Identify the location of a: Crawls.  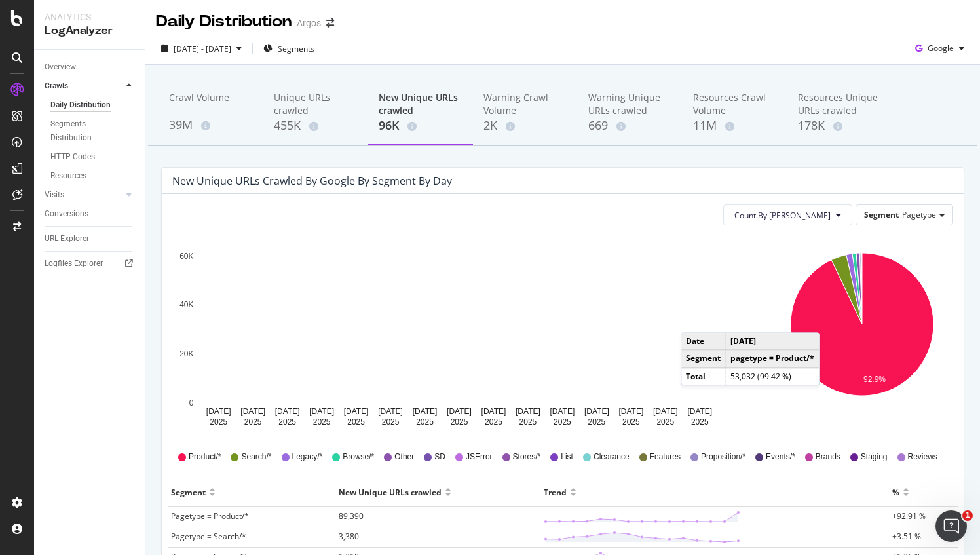
(83, 86).